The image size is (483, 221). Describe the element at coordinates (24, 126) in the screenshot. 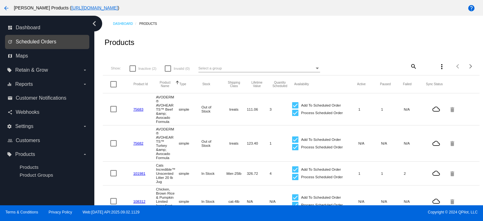

I see `span: Settings` at that location.